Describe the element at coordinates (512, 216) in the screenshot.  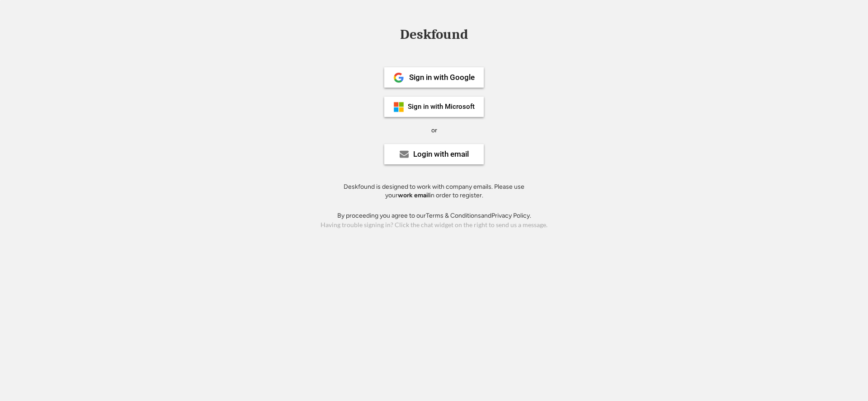
I see `a: Privacy Policy.` at that location.